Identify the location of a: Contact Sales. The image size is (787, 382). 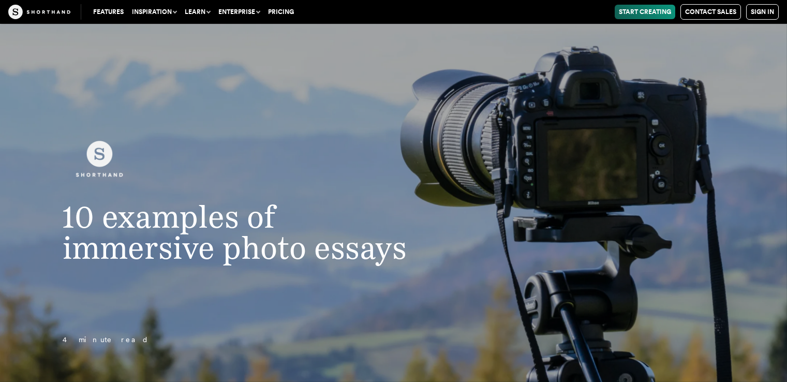
(710, 12).